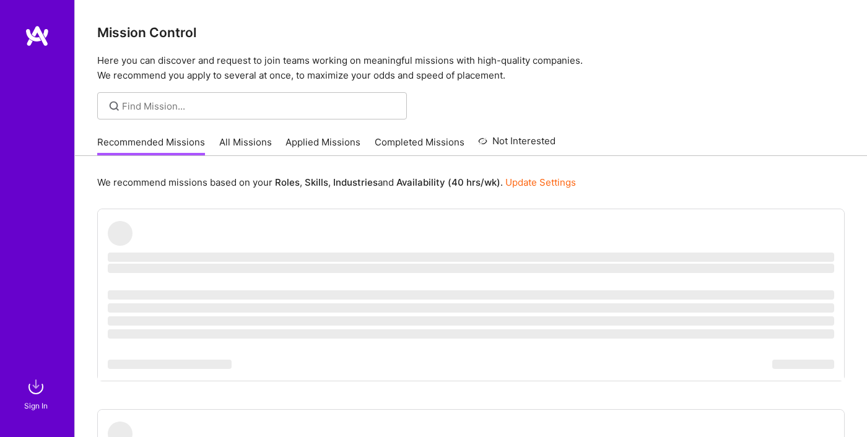 Image resolution: width=867 pixels, height=437 pixels. What do you see at coordinates (36, 405) in the screenshot?
I see `div: Sign In` at bounding box center [36, 405].